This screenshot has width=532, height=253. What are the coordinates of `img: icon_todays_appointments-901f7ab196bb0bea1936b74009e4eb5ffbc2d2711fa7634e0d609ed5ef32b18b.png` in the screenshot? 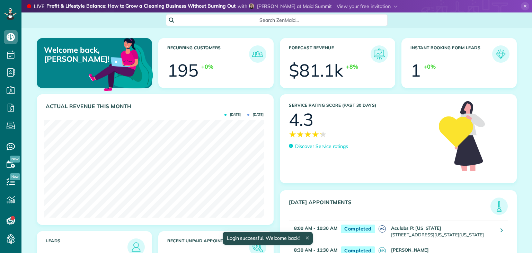 It's located at (499, 206).